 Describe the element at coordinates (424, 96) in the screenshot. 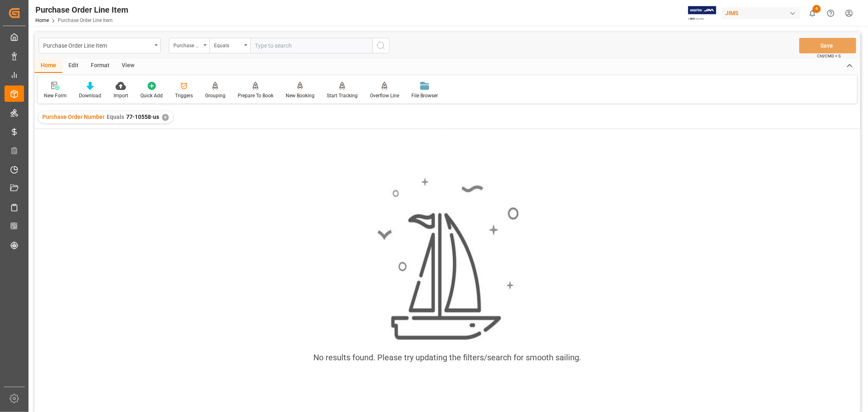

I see `div: File Browser` at that location.